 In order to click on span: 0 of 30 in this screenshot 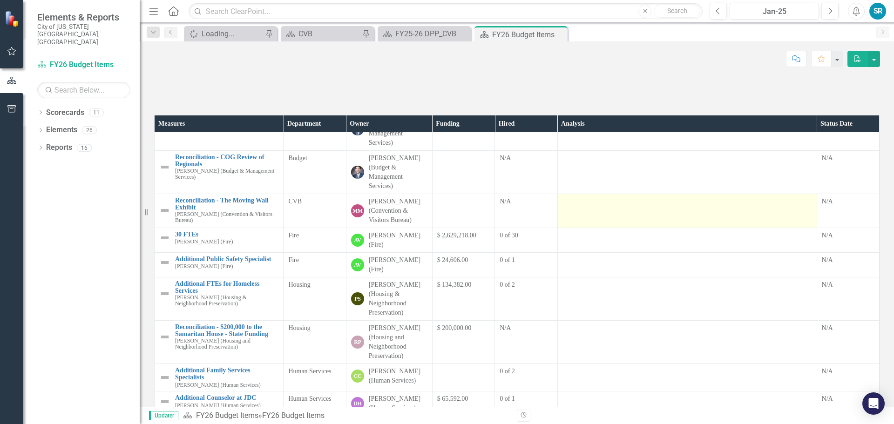, I will do `click(509, 235)`.